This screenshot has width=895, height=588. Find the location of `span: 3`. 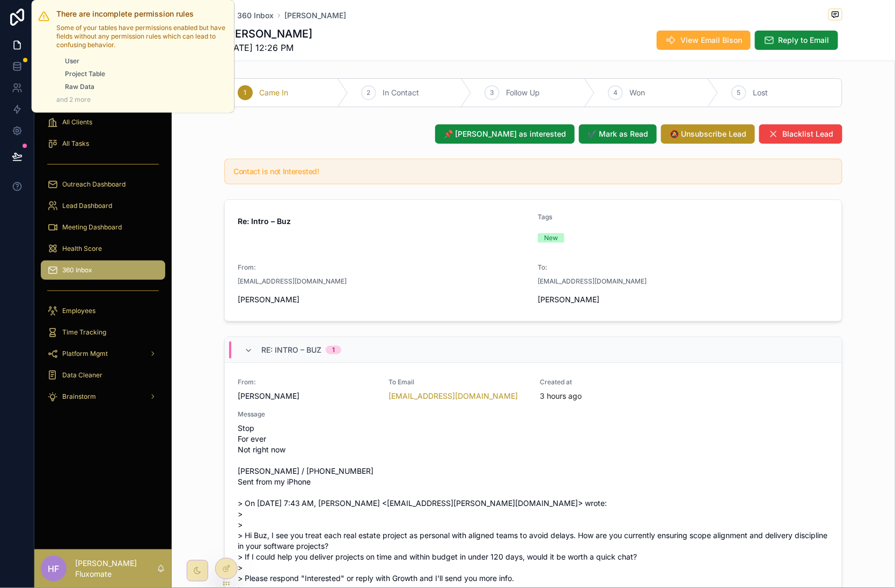

span: 3 is located at coordinates (492, 93).